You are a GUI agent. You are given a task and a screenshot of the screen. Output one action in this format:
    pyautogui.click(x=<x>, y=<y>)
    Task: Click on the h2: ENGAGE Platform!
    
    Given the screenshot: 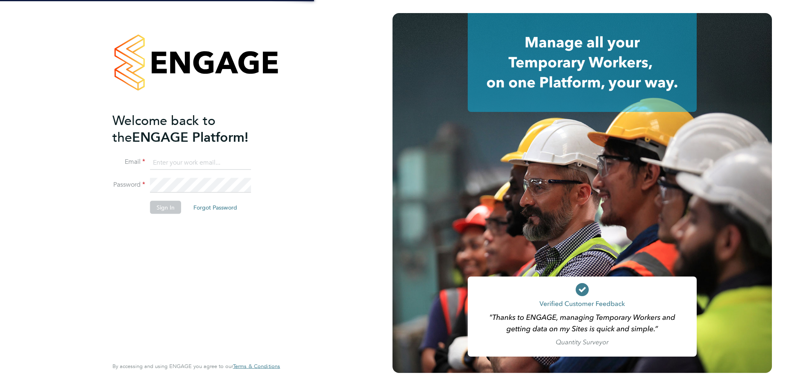 What is the action you would take?
    pyautogui.click(x=192, y=129)
    